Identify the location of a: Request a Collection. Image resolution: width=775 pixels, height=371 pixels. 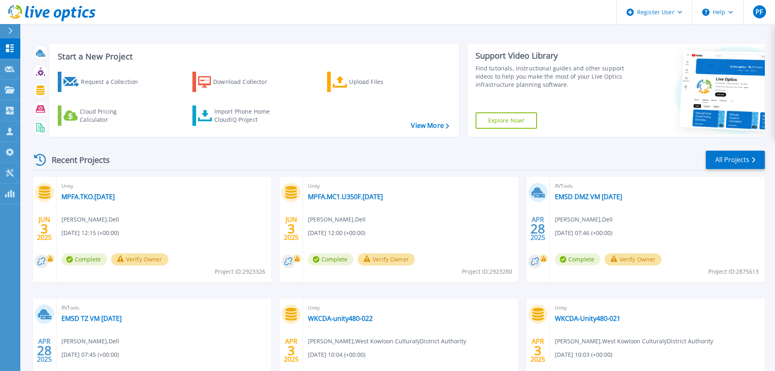
(103, 82).